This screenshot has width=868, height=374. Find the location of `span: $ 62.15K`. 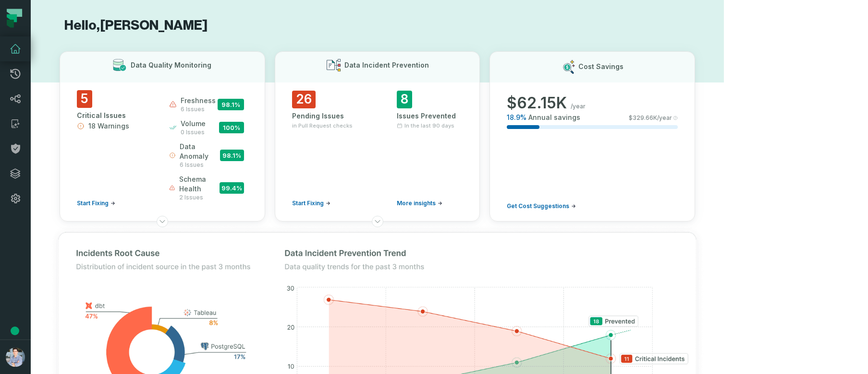

span: $ 62.15K is located at coordinates (537, 103).